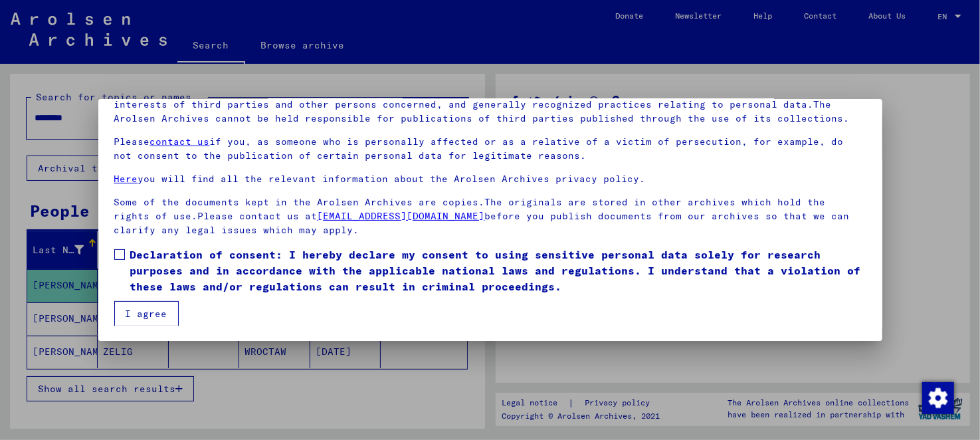 Image resolution: width=980 pixels, height=440 pixels. I want to click on a: contact us, so click(180, 141).